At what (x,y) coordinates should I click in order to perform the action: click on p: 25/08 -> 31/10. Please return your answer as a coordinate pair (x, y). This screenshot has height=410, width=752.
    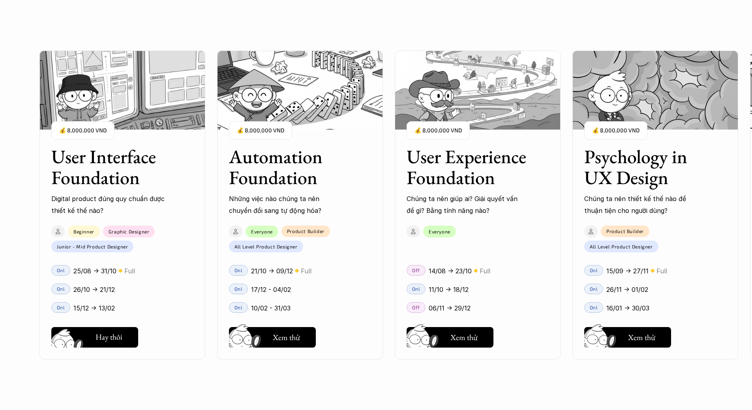
    Looking at the image, I should click on (95, 271).